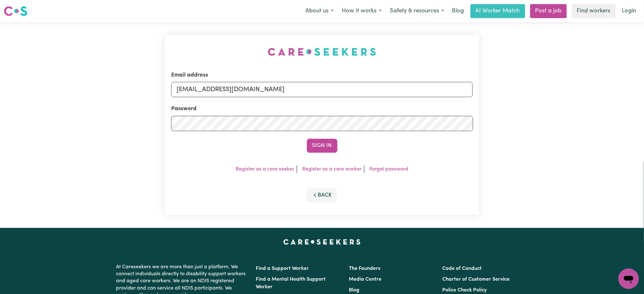 The height and width of the screenshot is (294, 644). What do you see at coordinates (319, 11) in the screenshot?
I see `button: About us` at bounding box center [319, 11].